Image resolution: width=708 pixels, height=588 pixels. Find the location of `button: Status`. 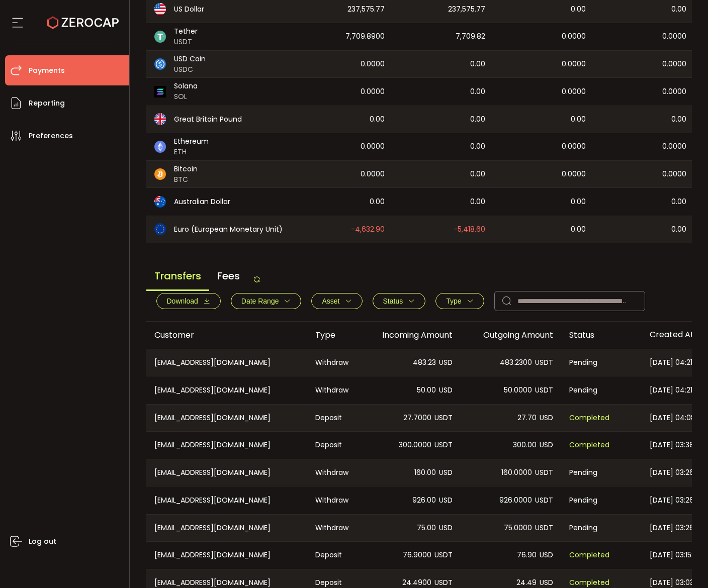

button: Status is located at coordinates (399, 301).